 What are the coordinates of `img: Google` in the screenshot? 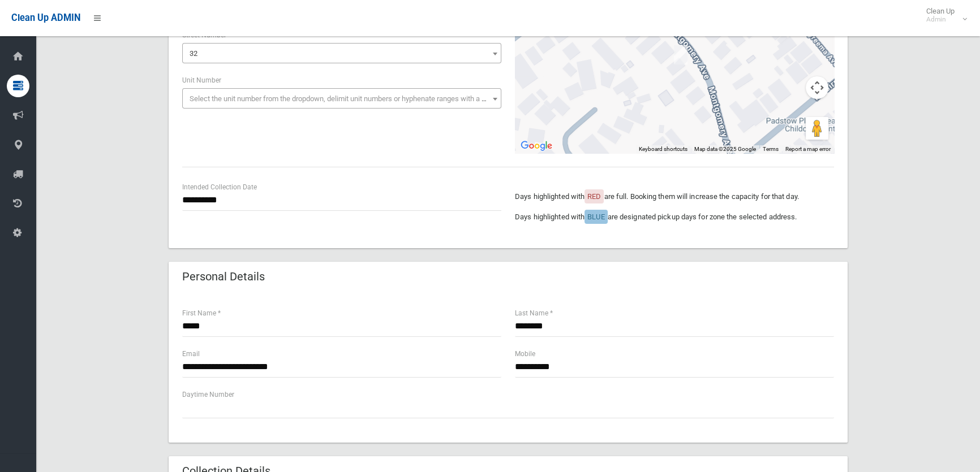 It's located at (536, 146).